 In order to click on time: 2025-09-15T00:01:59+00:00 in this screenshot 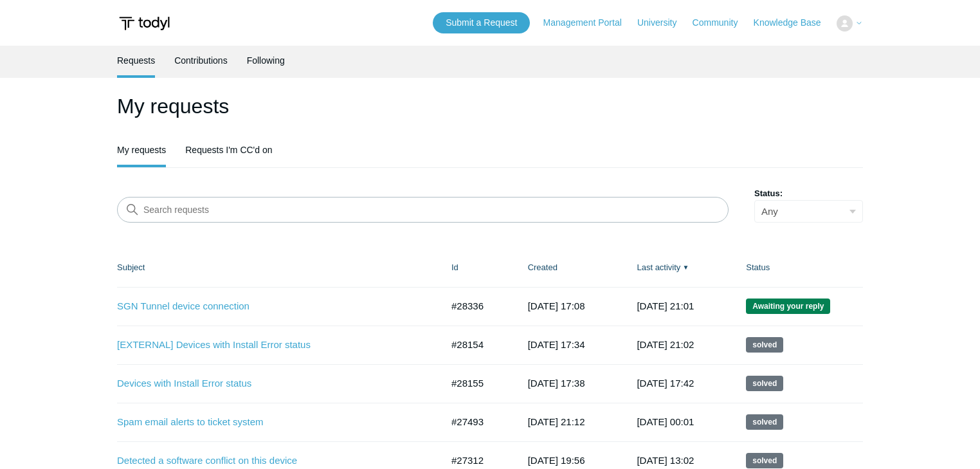, I will do `click(664, 421)`.